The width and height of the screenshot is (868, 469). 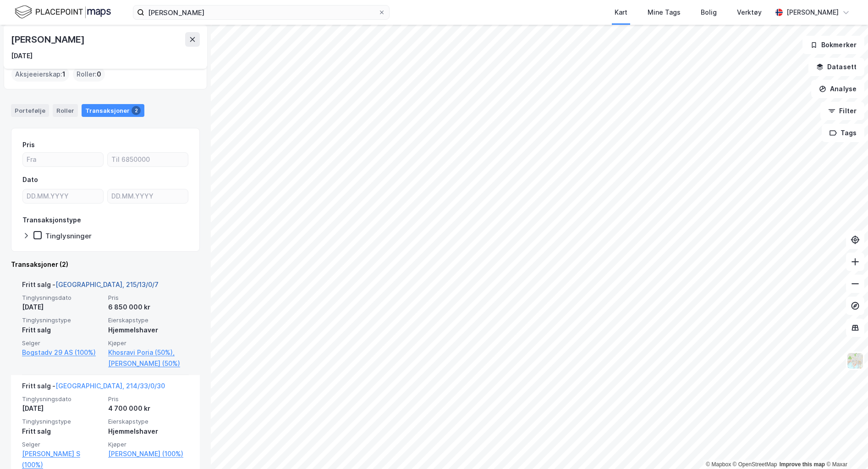 I want to click on button: Filter, so click(x=843, y=111).